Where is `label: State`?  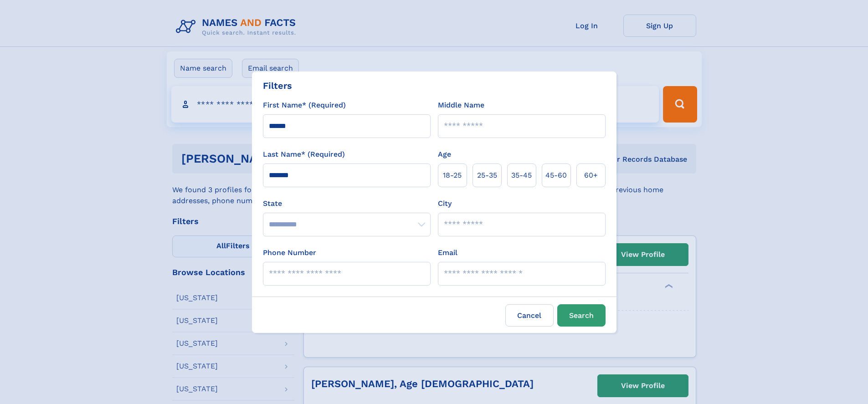 label: State is located at coordinates (347, 204).